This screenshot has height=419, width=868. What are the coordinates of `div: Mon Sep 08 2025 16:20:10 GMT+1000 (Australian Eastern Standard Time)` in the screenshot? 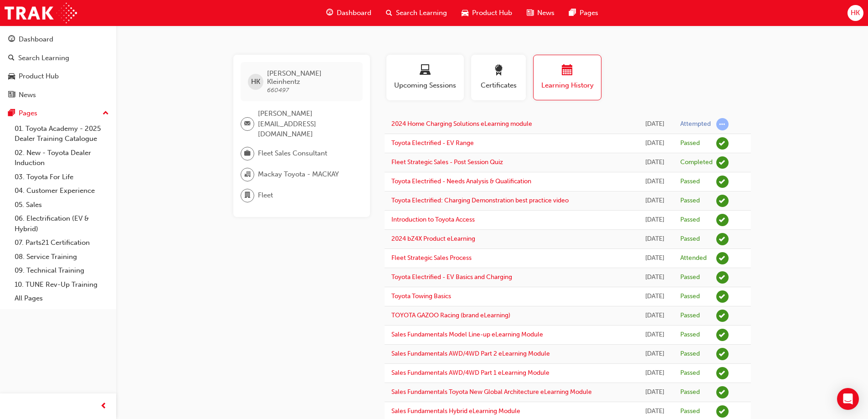 It's located at (655, 335).